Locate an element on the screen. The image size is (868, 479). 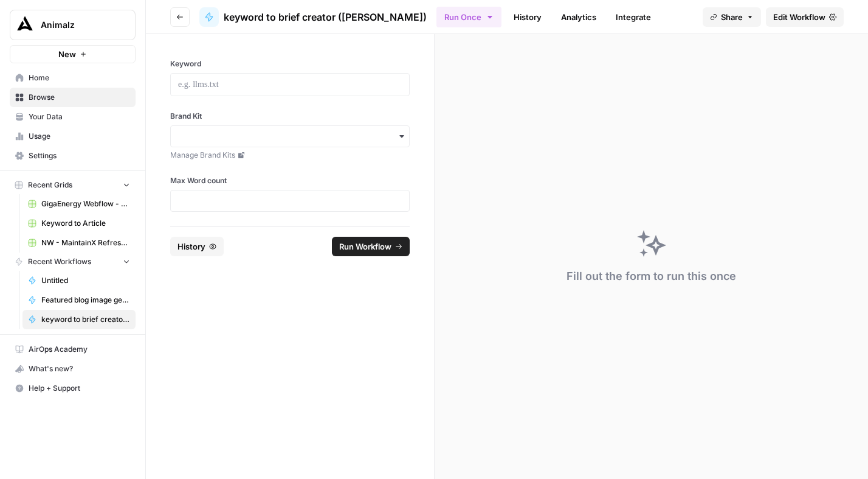
span: Untitled is located at coordinates (86, 281).